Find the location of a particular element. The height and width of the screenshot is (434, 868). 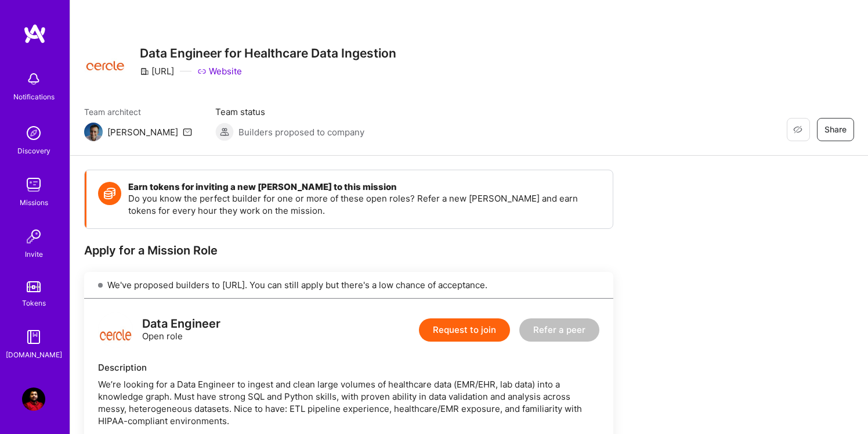

i: icon EyeClosed is located at coordinates (798, 130).